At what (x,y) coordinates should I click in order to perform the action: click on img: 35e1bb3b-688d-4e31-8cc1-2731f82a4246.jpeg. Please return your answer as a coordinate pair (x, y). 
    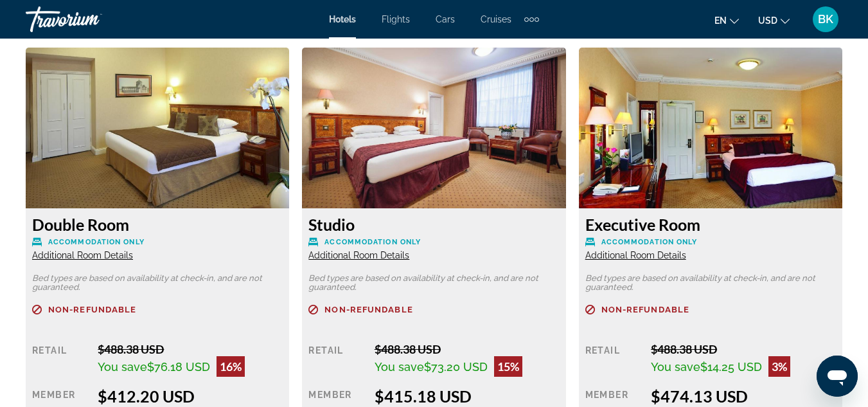
    Looking at the image, I should click on (434, 128).